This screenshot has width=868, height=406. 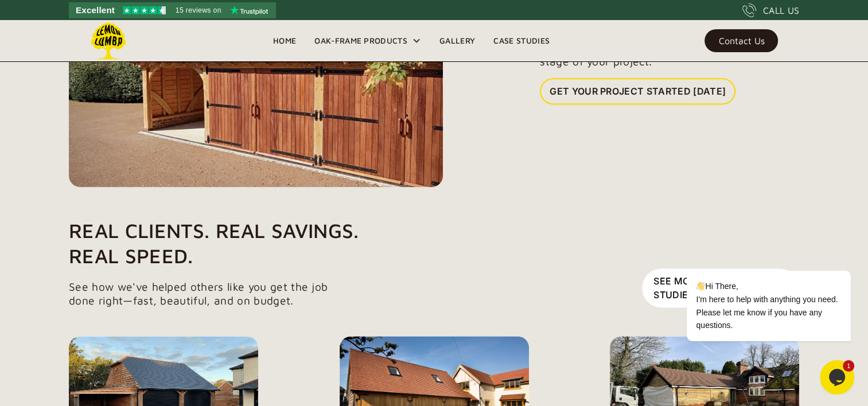 What do you see at coordinates (284, 40) in the screenshot?
I see `a: Home` at bounding box center [284, 40].